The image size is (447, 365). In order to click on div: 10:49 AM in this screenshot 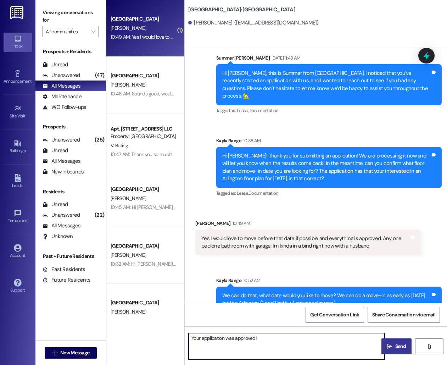, I will do `click(240, 223)`.